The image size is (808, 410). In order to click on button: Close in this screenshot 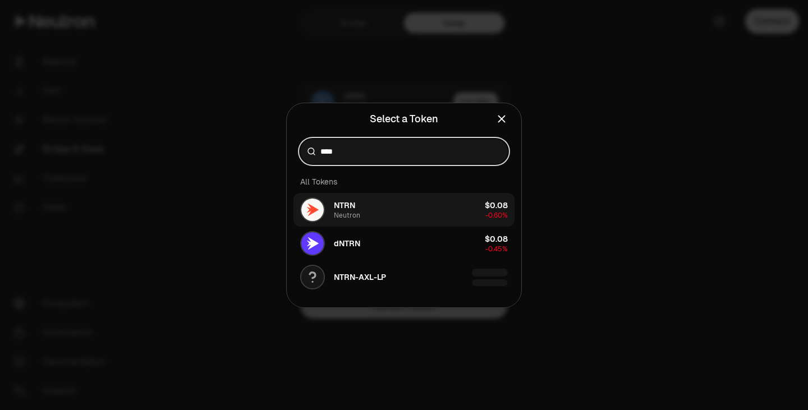, I will do `click(501, 119)`.